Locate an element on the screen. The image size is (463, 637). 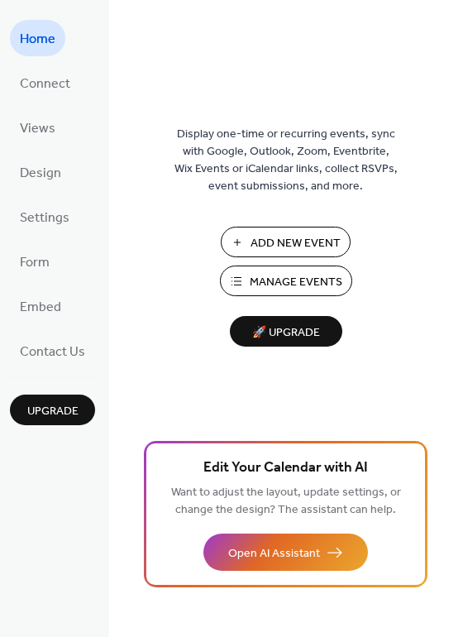
a: Contact Us is located at coordinates (52, 351).